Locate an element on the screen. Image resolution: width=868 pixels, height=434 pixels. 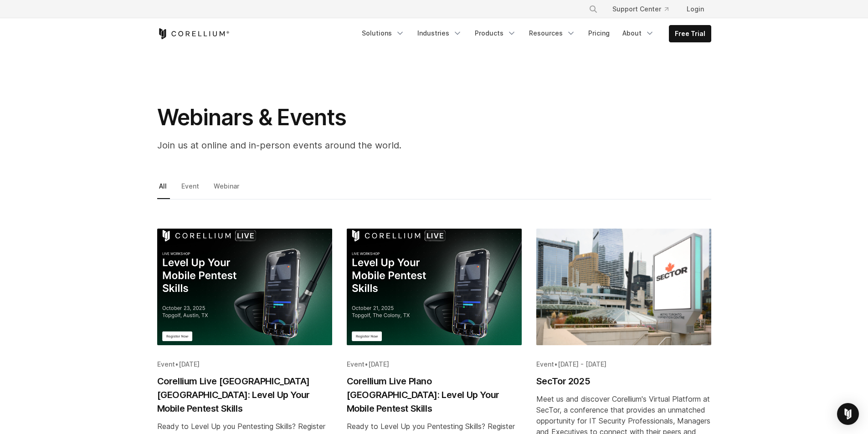
a: Products is located at coordinates (496, 34).